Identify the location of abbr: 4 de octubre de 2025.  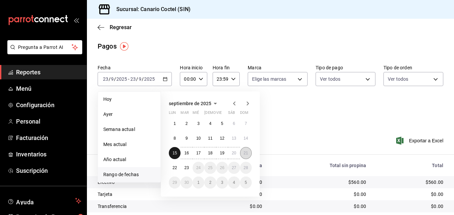
(234, 182).